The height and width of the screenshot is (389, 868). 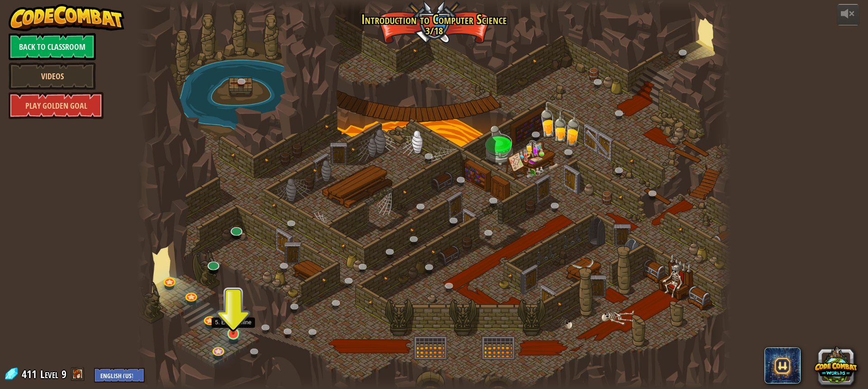 What do you see at coordinates (64, 374) in the screenshot?
I see `span: 9` at bounding box center [64, 374].